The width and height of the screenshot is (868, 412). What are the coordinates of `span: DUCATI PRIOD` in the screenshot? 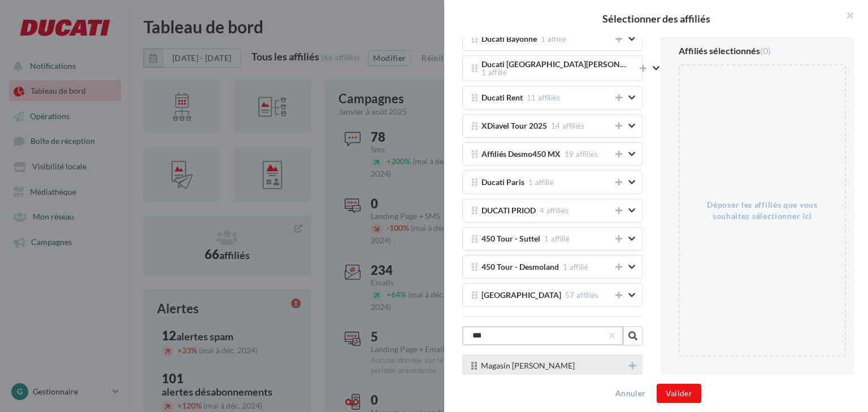 It's located at (508, 210).